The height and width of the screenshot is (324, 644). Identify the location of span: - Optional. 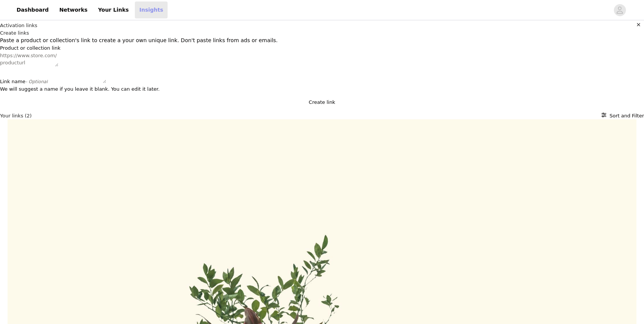
(37, 82).